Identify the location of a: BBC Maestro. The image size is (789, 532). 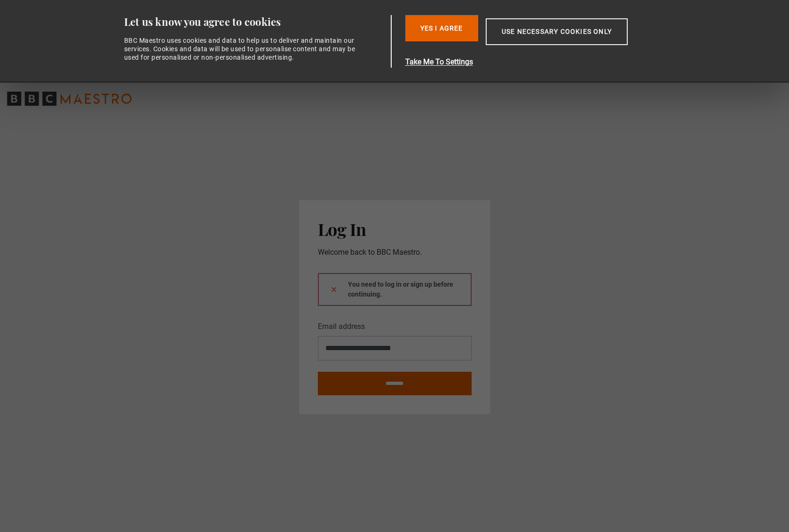
(69, 99).